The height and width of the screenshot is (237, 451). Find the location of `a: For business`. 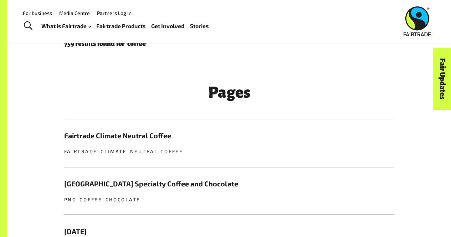

a: For business is located at coordinates (37, 13).